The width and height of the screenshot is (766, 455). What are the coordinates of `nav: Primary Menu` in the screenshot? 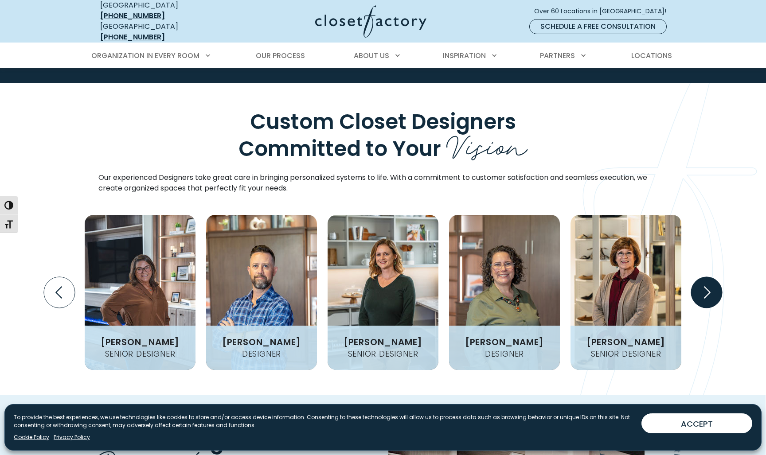 It's located at (383, 56).